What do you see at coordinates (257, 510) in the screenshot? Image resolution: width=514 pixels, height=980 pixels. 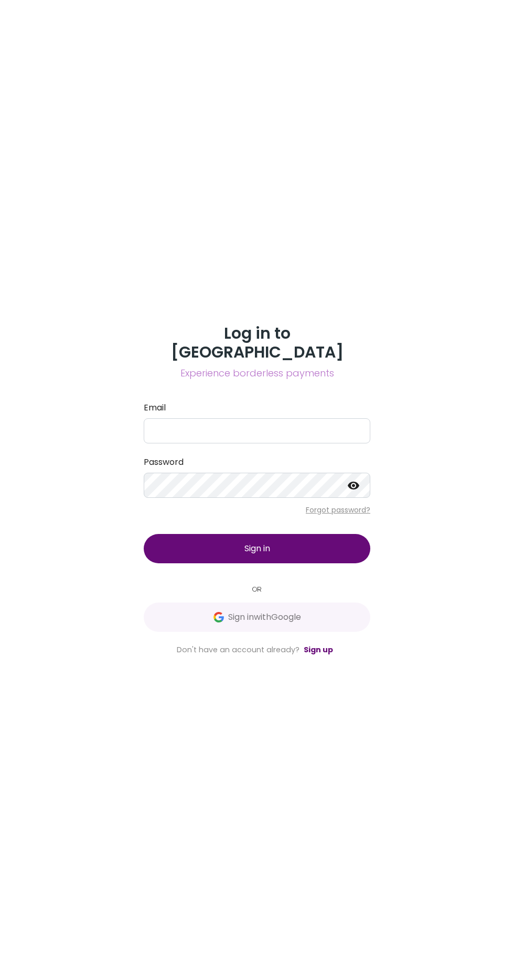 I see `p: Forgot password?` at bounding box center [257, 510].